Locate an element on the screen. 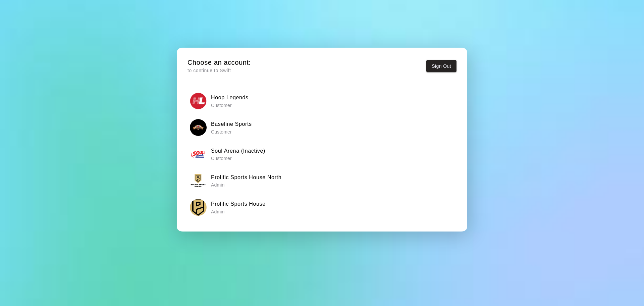 This screenshot has width=644, height=306. button: Hoop LegendsHoop Legends Customer is located at coordinates (322, 101).